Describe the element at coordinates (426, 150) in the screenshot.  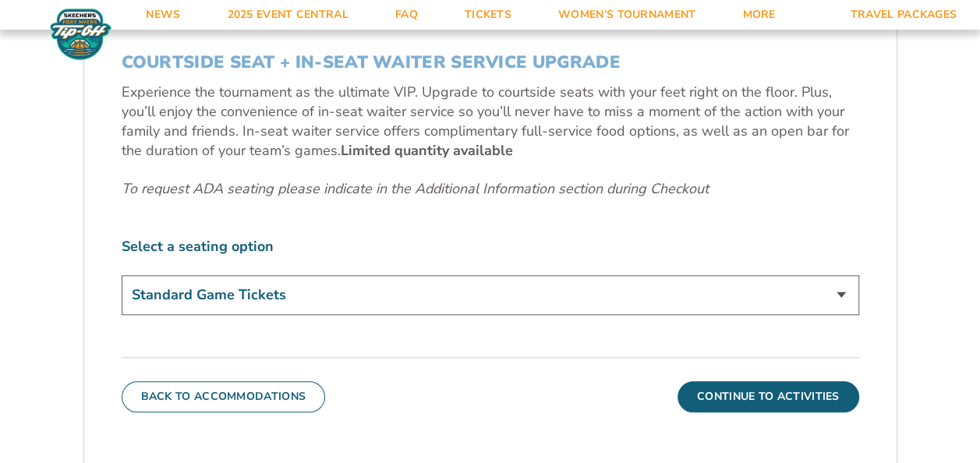
I see `b: Limited quantity available` at that location.